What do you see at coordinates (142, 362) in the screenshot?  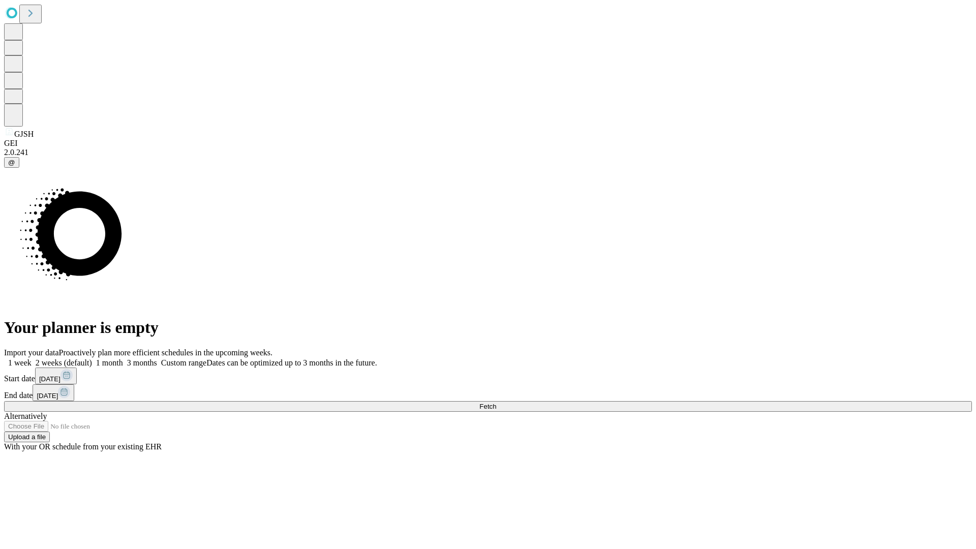 I see `span: 3 months` at bounding box center [142, 362].